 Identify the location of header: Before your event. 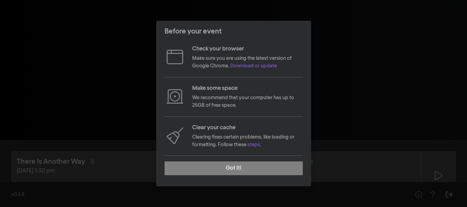
(234, 31).